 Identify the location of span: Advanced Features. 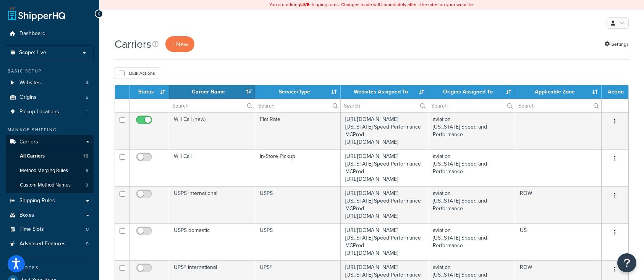
(43, 244).